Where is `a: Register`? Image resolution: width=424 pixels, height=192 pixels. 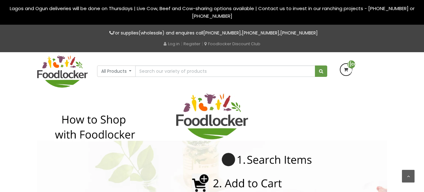 a: Register is located at coordinates (192, 44).